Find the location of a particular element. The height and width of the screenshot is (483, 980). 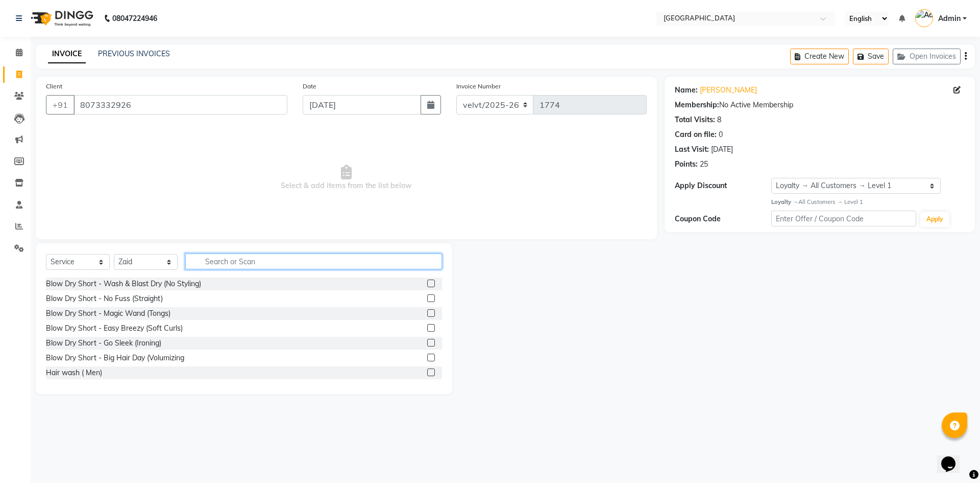

div: 25 is located at coordinates (704, 164).